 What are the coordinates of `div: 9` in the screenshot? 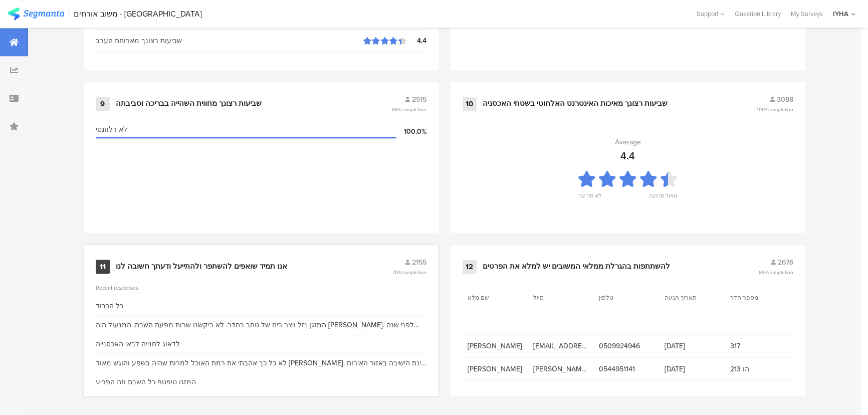 It's located at (103, 104).